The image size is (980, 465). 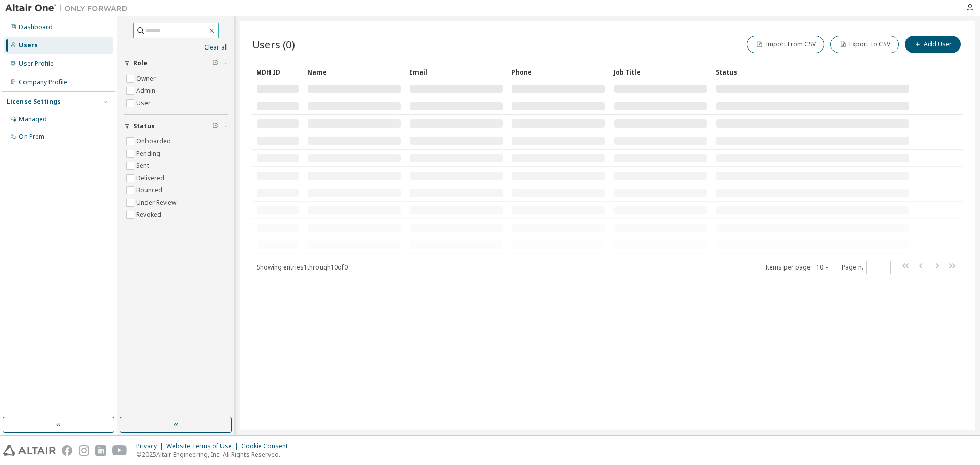 I want to click on span: Showing entries 1 through 10 of 0, so click(x=302, y=267).